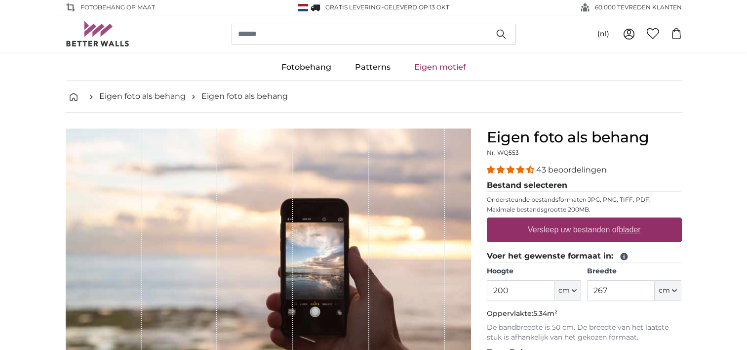  Describe the element at coordinates (306, 67) in the screenshot. I see `a: Fotobehang` at that location.